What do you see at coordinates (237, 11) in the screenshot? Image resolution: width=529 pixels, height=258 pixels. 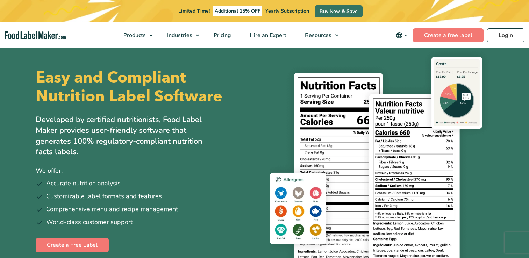 I see `span: Additional 15% OFF` at bounding box center [237, 11].